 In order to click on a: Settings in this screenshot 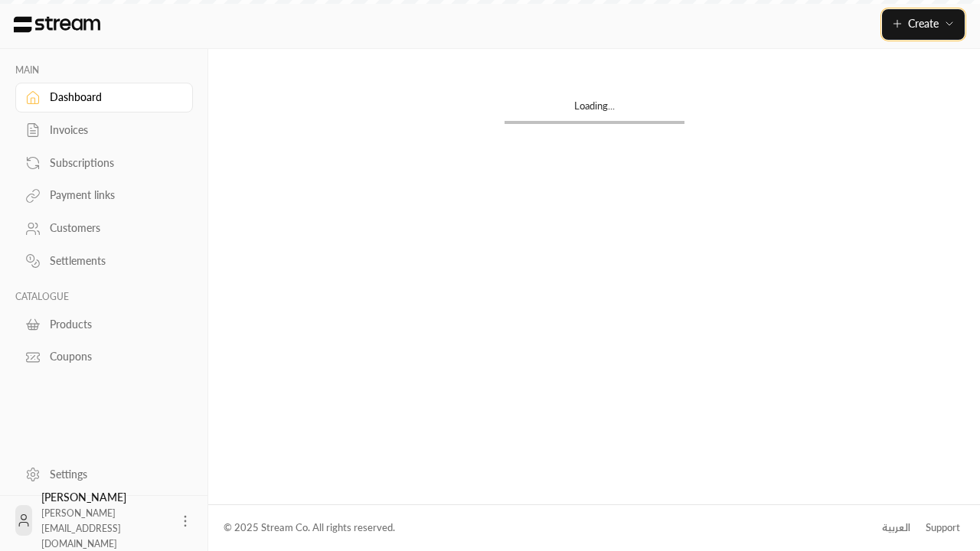, I will do `click(104, 474)`.